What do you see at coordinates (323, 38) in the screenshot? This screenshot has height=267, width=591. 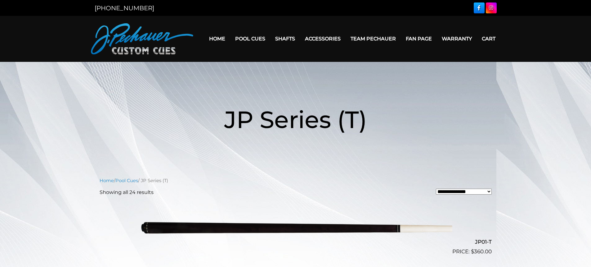 I see `a: Accessories` at bounding box center [323, 38].